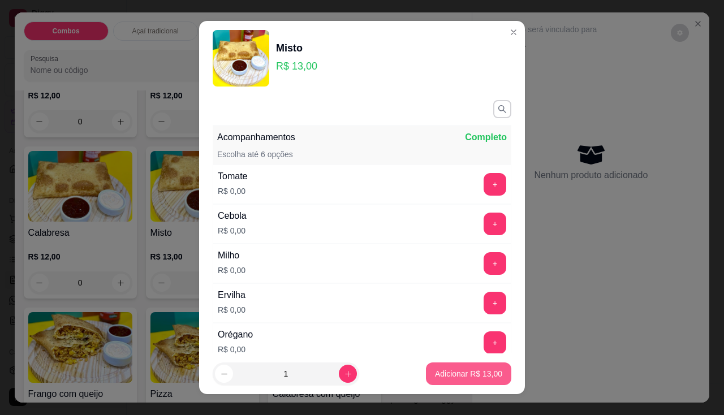 Image resolution: width=724 pixels, height=415 pixels. I want to click on p: Completo, so click(486, 137).